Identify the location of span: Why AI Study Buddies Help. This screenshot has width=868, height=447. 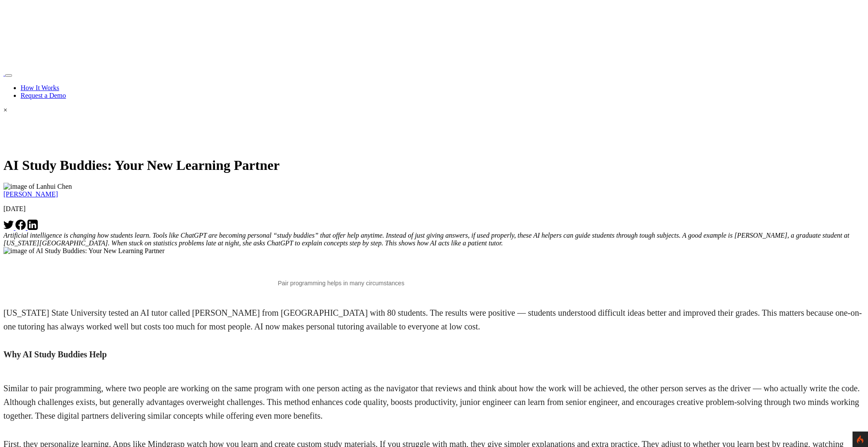
(55, 355).